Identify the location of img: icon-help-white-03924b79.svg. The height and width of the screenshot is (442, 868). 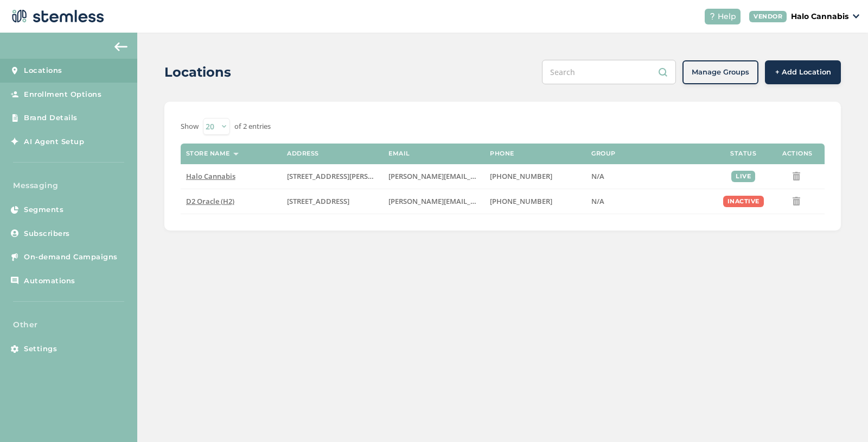
(712, 16).